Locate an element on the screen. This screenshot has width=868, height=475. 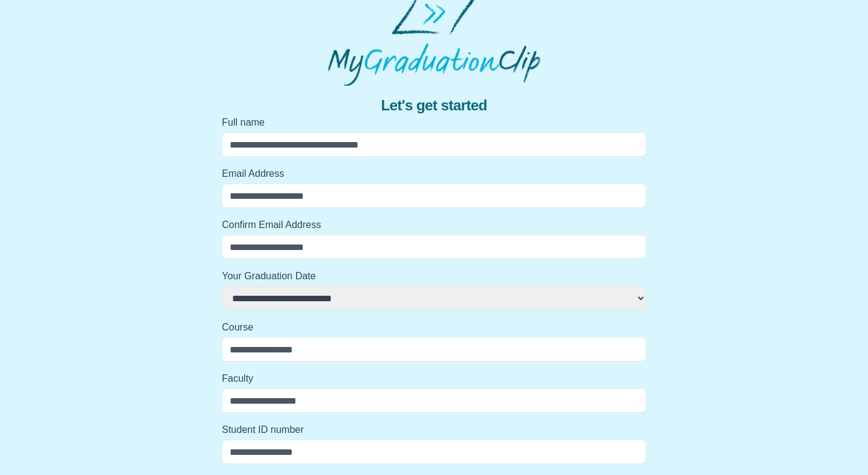
label: Course is located at coordinates (434, 328).